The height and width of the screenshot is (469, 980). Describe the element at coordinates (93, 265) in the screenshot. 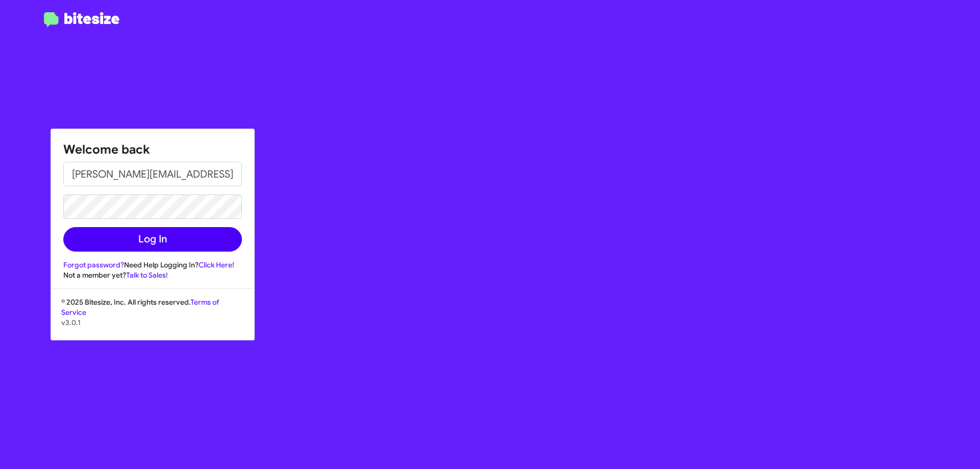

I see `a: Forgot password?` at that location.